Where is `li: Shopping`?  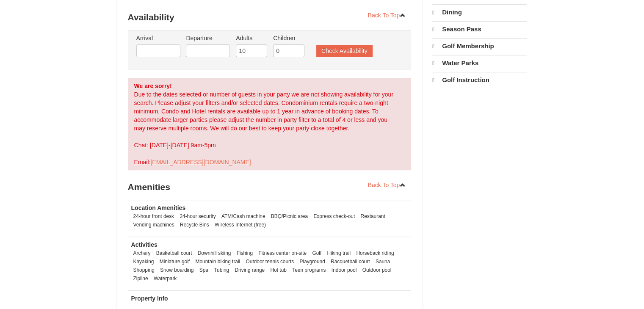 li: Shopping is located at coordinates (144, 270).